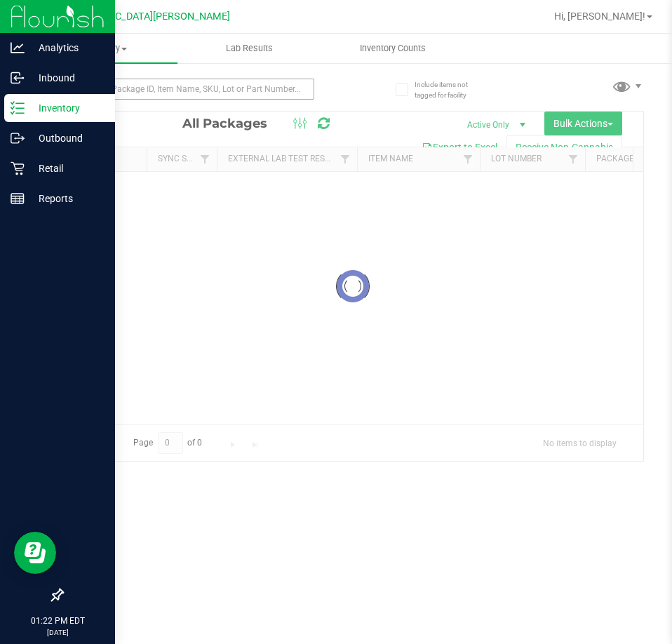  What do you see at coordinates (188, 89) in the screenshot?
I see `input: Search Package ID, Item Name, SKU, Lot or Part Number...` at bounding box center [188, 89].